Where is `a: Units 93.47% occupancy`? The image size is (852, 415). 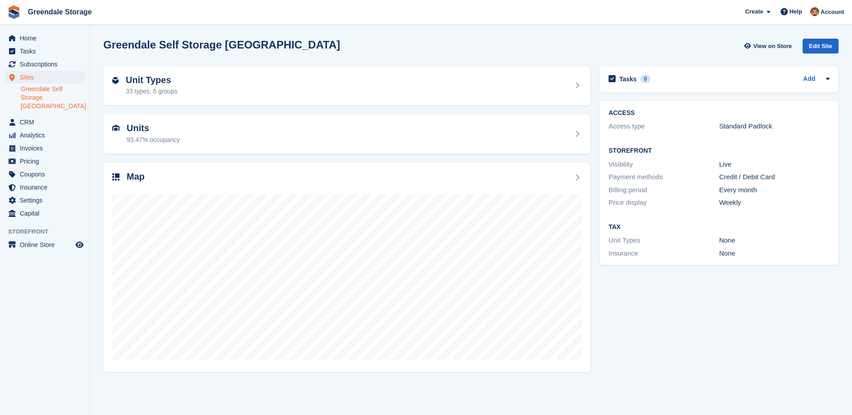
a: Units 93.47% occupancy is located at coordinates (347, 134).